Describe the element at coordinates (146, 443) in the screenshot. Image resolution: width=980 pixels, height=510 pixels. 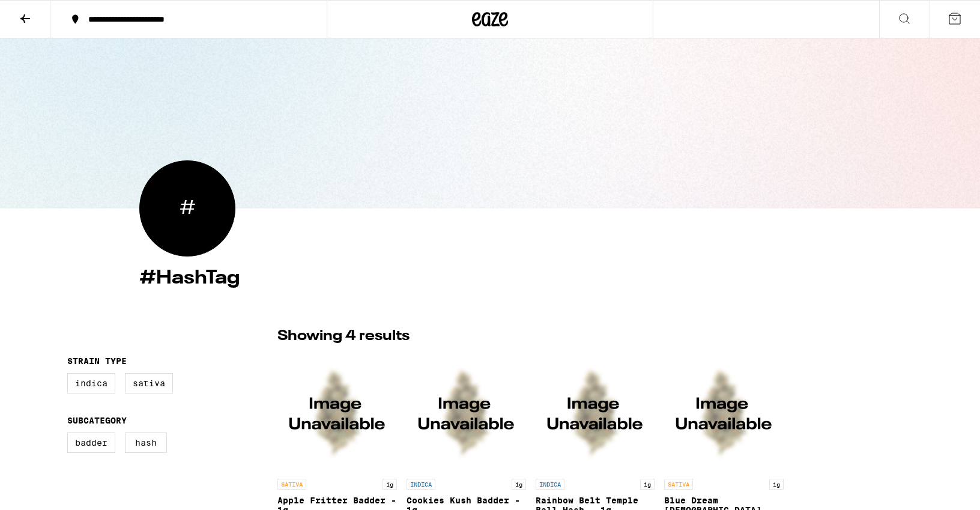
I see `label: Hash` at that location.